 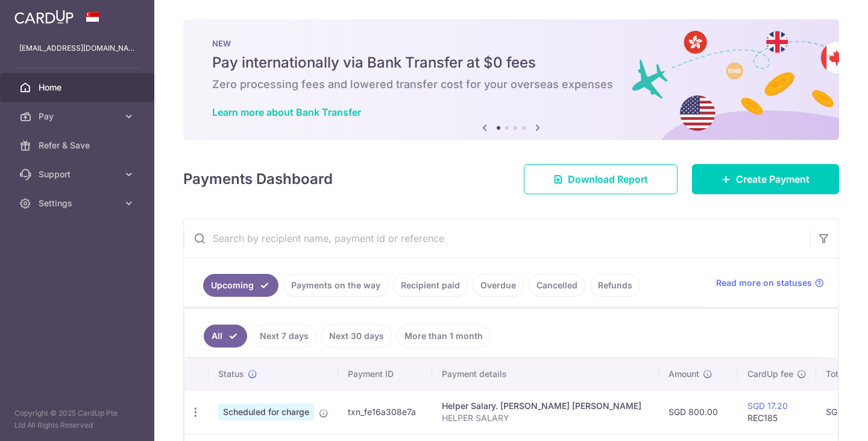 What do you see at coordinates (497, 238) in the screenshot?
I see `input: Search by recipient name, payment id or reference` at bounding box center [497, 238].